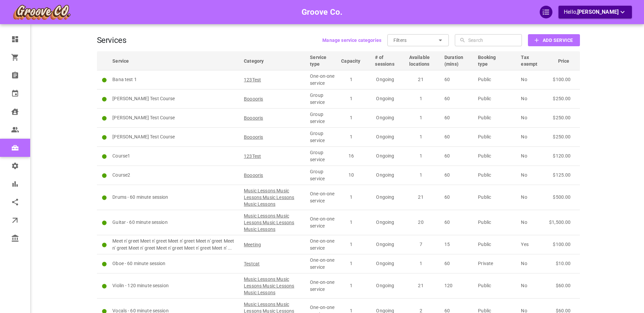 This screenshot has height=313, width=644. I want to click on span: Meeting, so click(252, 245).